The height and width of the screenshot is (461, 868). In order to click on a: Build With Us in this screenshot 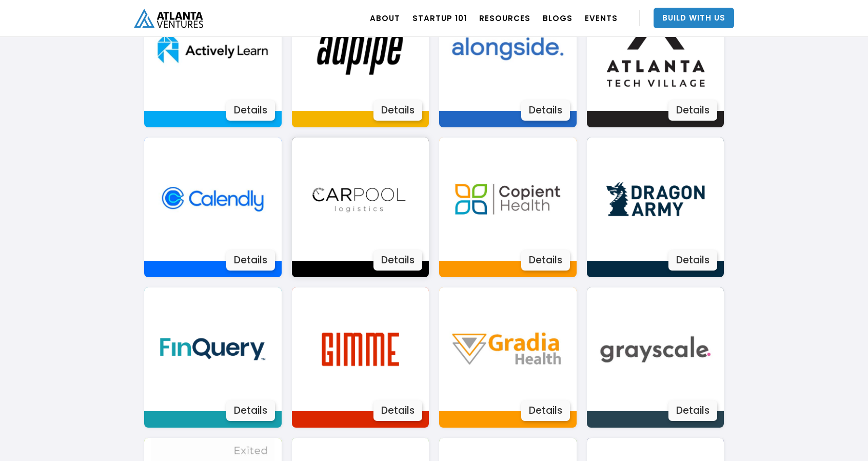, I will do `click(693, 18)`.